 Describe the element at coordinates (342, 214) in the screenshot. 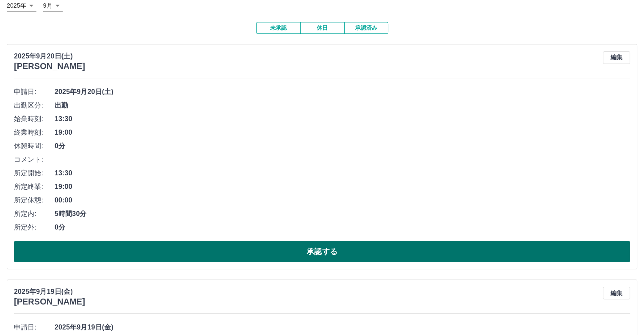

I see `span: 5時間30分` at that location.